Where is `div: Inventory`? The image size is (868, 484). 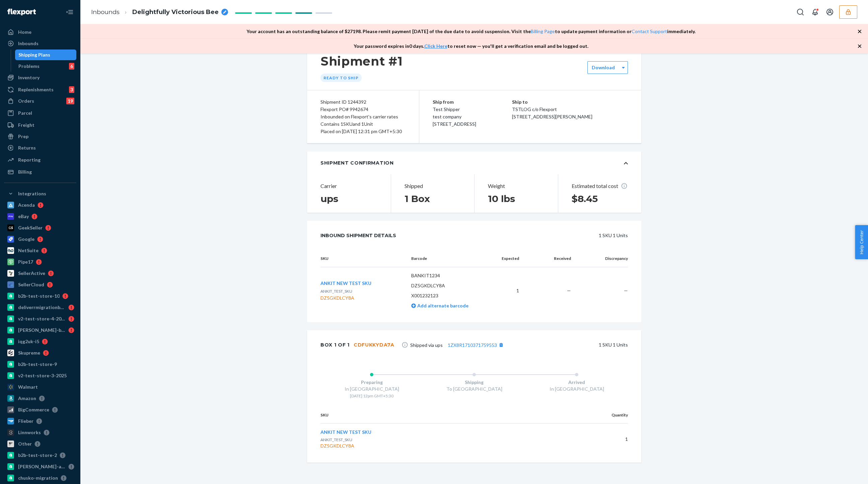 div: Inventory is located at coordinates (29, 78).